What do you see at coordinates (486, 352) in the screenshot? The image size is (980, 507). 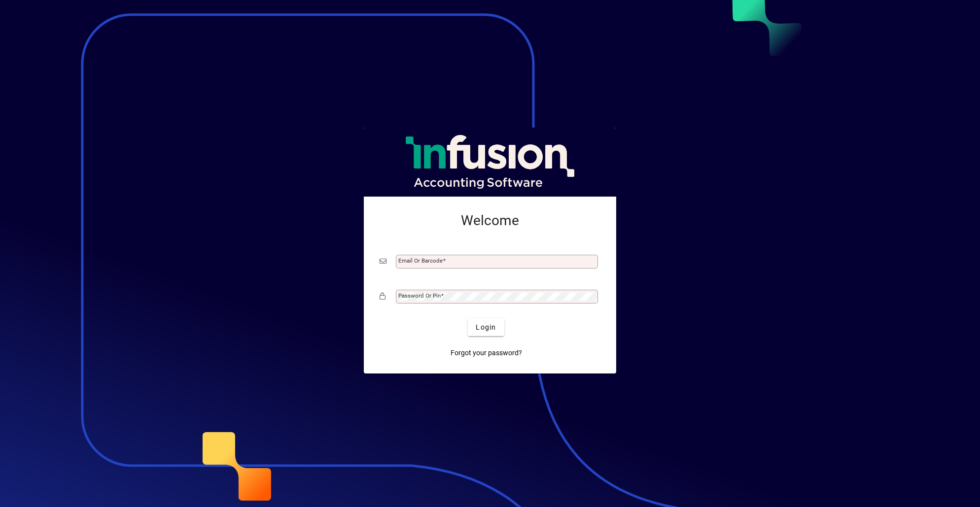 I see `span: Forgot your password?` at bounding box center [486, 352].